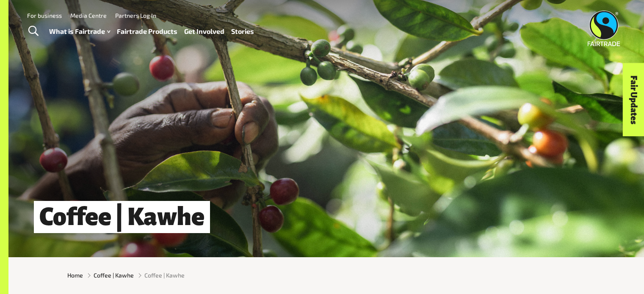 This screenshot has width=644, height=294. Describe the element at coordinates (75, 275) in the screenshot. I see `span: Home` at that location.